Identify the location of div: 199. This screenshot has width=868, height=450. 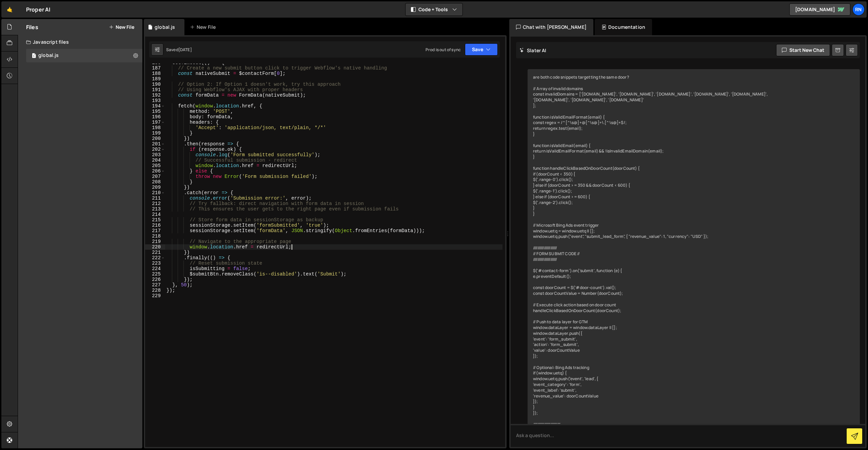
(155, 133).